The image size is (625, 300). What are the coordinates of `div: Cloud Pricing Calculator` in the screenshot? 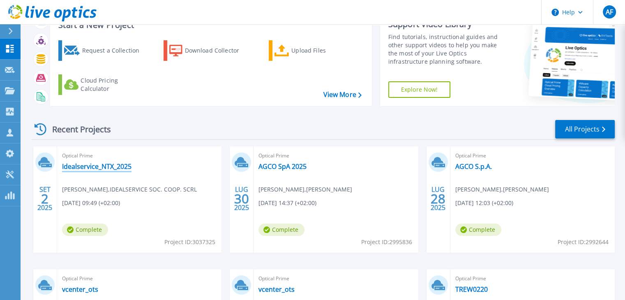 It's located at (113, 85).